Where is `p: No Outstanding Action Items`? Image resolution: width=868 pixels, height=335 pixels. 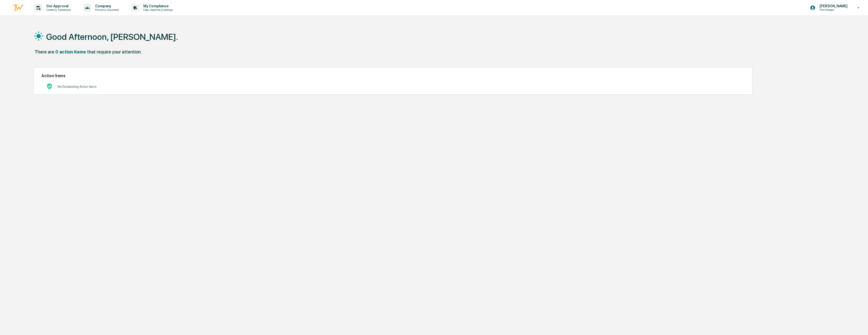 p: No Outstanding Action Items is located at coordinates (77, 86).